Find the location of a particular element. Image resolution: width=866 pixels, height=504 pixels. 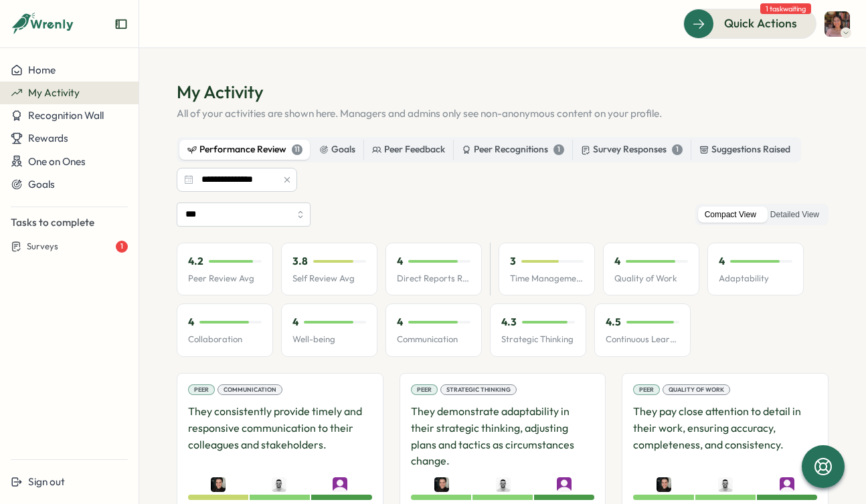

p: They pay close attention to detail in their work, ensuring accuracy, completeness, and consistency. is located at coordinates (724, 436).